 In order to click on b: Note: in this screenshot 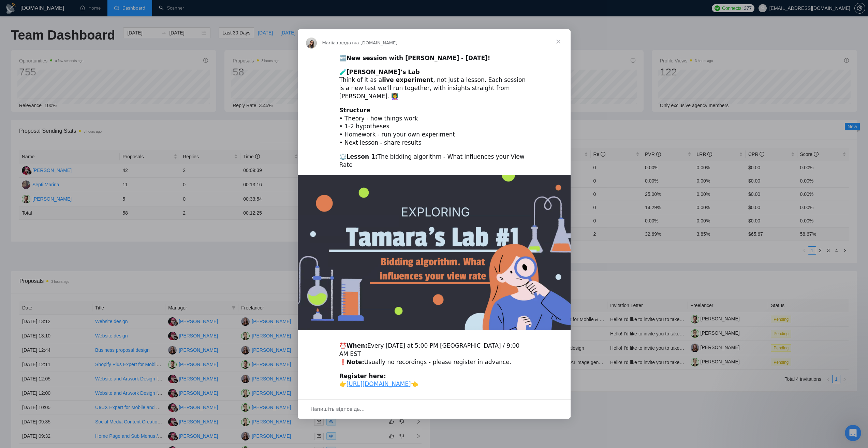, I will do `click(355, 362)`.